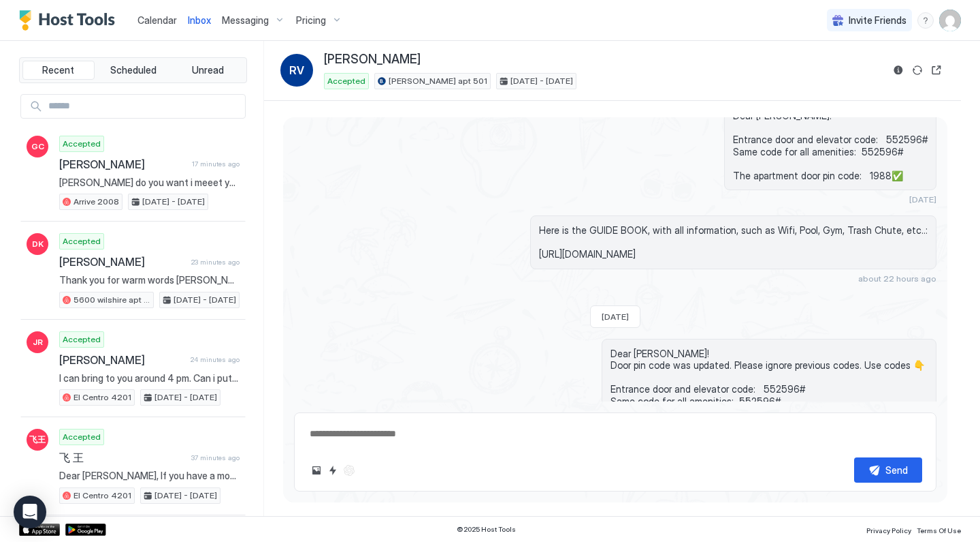 The width and height of the screenshot is (980, 542). Describe the element at coordinates (134, 70) in the screenshot. I see `button: Scheduled` at that location.